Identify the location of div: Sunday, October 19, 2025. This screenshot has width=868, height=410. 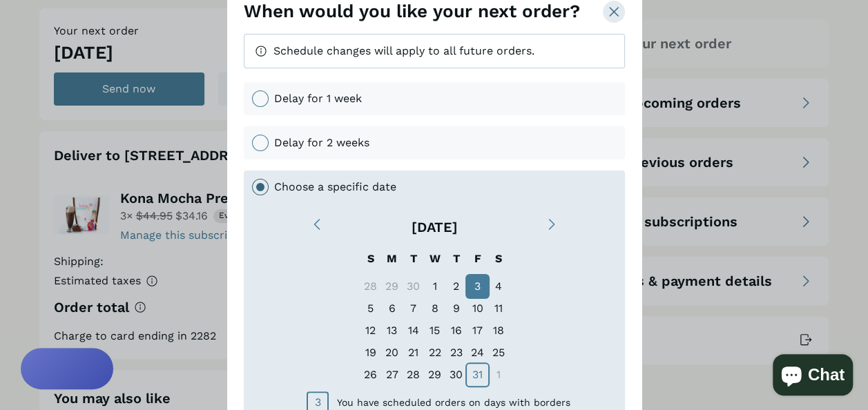
(370, 352).